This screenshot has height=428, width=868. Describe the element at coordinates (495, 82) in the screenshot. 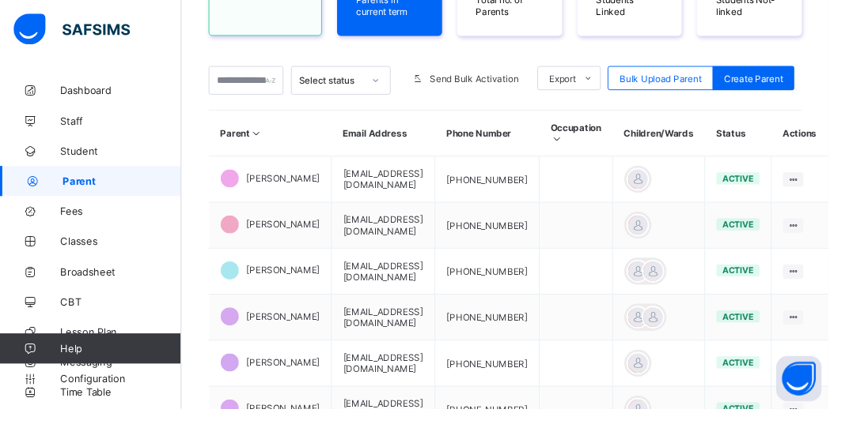

I see `span: Send Bulk Activation` at that location.